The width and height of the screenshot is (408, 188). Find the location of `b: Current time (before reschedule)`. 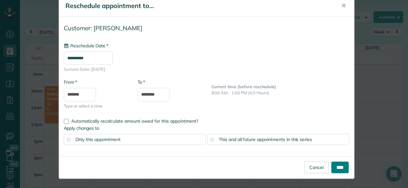

b: Current time (before reschedule) is located at coordinates (244, 87).